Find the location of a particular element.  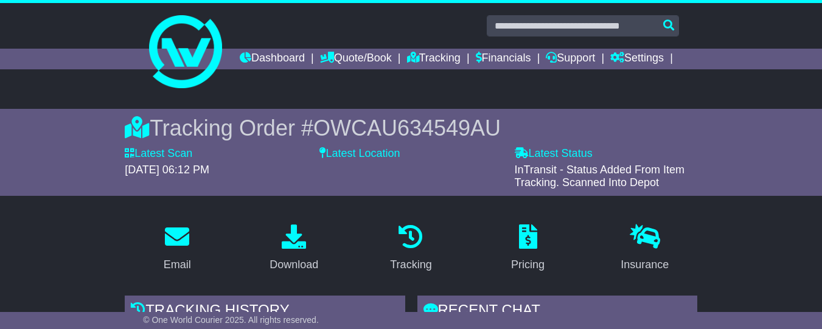

a: Email is located at coordinates (177, 249).